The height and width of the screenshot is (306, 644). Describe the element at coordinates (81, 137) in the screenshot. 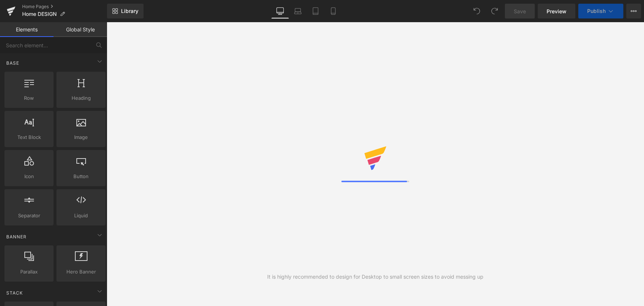

I see `span: Image` at that location.